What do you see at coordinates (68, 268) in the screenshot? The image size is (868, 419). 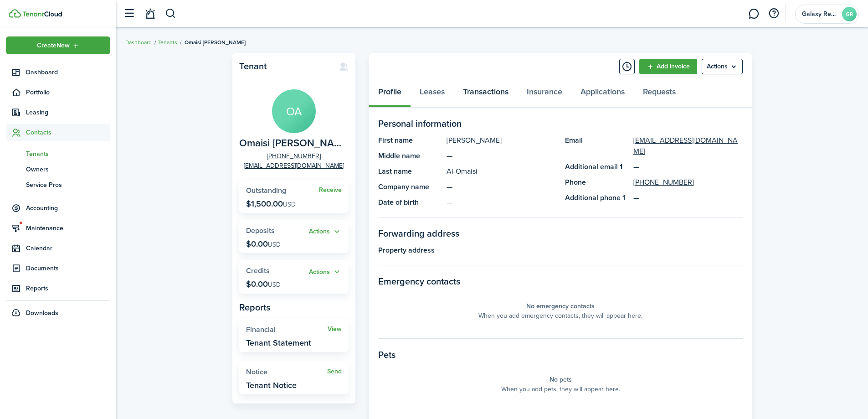 I see `span: Documents` at bounding box center [68, 268].